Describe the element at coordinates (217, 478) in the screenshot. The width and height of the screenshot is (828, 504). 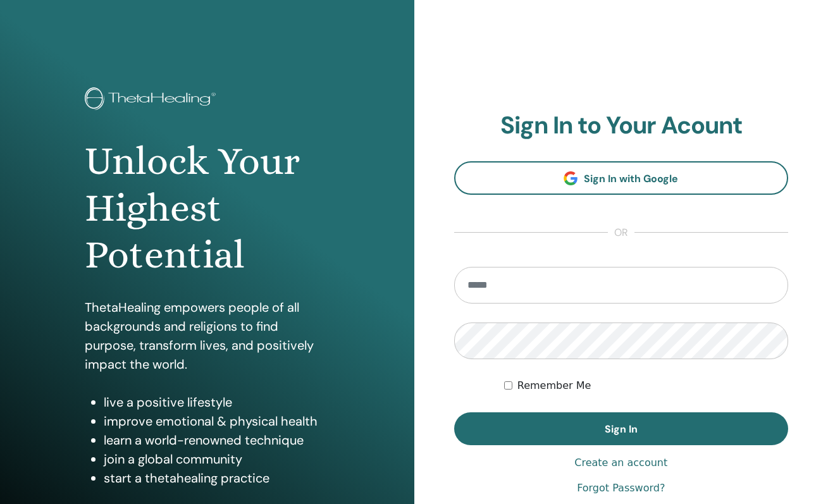
I see `li: start a thetahealing practice` at that location.